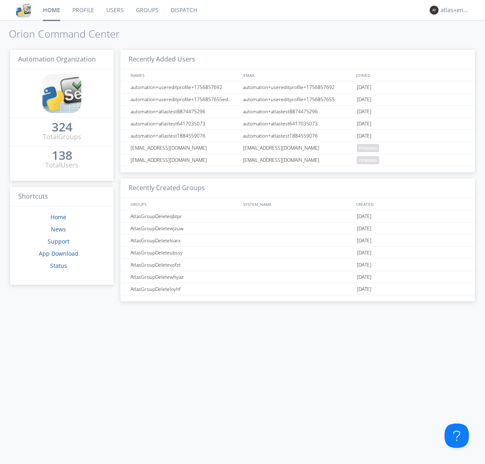 This screenshot has height=464, width=485. I want to click on h3: Shortcuts, so click(62, 197).